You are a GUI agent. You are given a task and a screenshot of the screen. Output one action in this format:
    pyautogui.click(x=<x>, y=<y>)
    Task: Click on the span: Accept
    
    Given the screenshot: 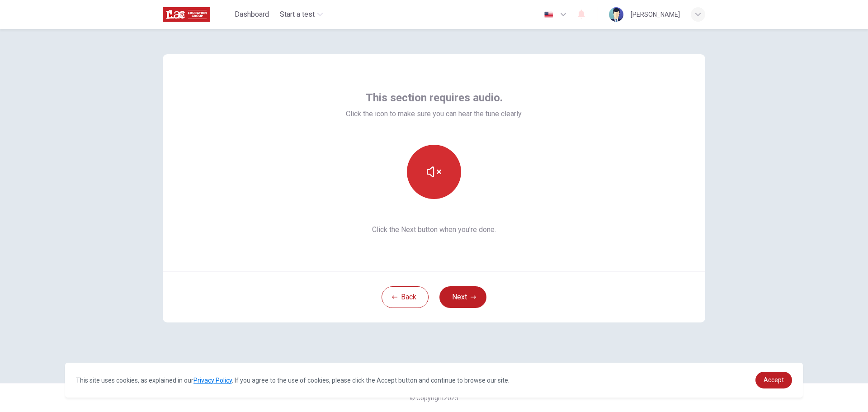 What is the action you would take?
    pyautogui.click(x=773, y=380)
    